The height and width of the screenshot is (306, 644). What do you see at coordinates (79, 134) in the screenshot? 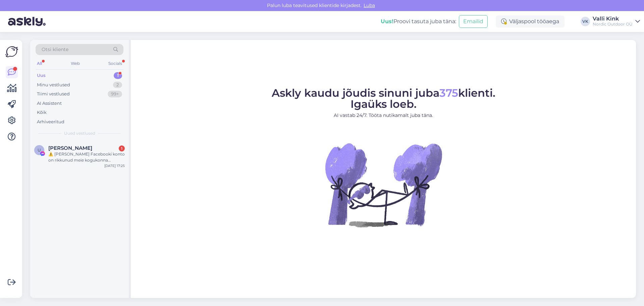
I see `span: Uued vestlused` at bounding box center [79, 134].